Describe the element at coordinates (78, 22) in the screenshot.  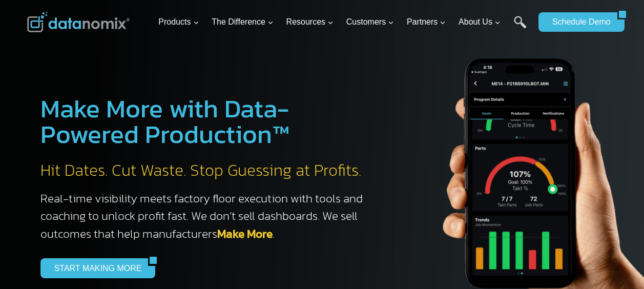
I see `img: Datanomix` at that location.